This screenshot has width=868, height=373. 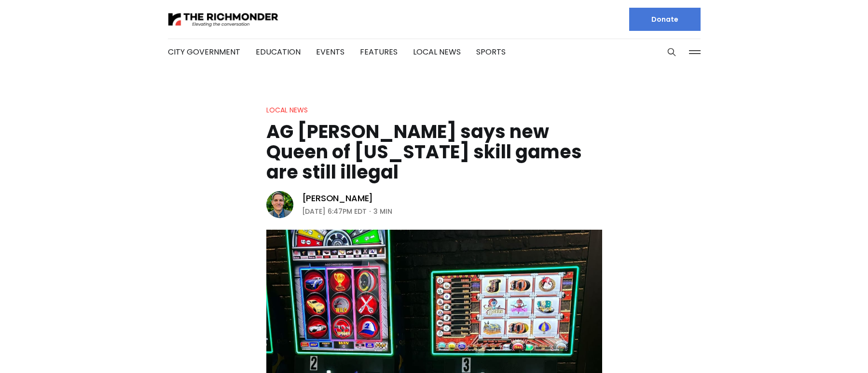 What do you see at coordinates (204, 52) in the screenshot?
I see `a: City Government` at bounding box center [204, 52].